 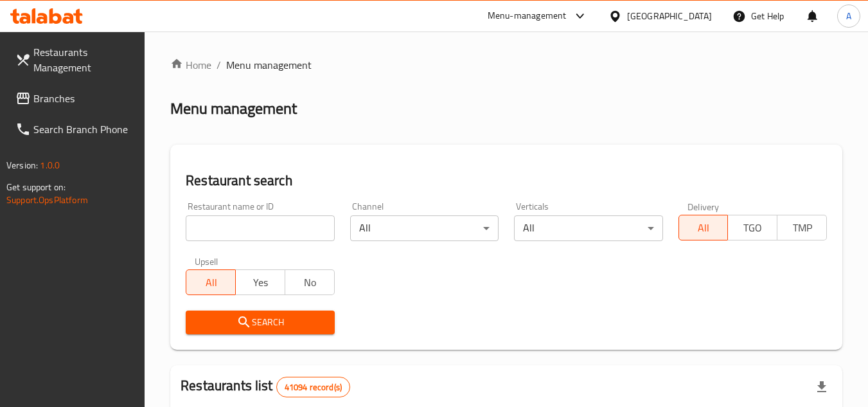 What do you see at coordinates (75, 60) in the screenshot?
I see `a: Restaurants Management` at bounding box center [75, 60].